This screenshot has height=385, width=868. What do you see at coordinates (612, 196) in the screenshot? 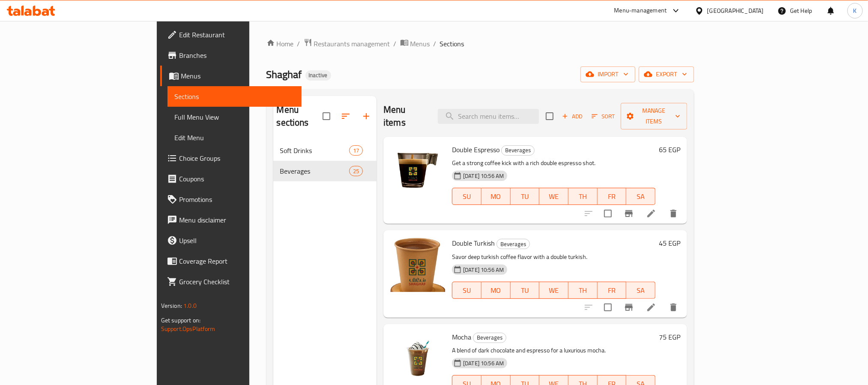
I see `button: FR` at bounding box center [612, 196].